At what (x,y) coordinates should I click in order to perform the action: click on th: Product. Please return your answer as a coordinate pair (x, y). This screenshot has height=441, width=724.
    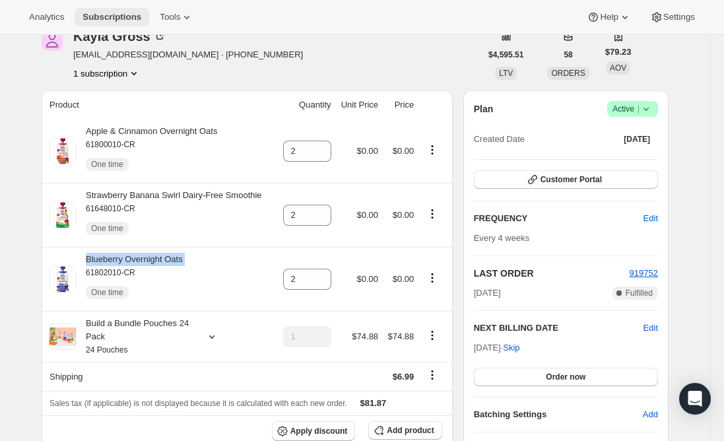
    Looking at the image, I should click on (159, 105).